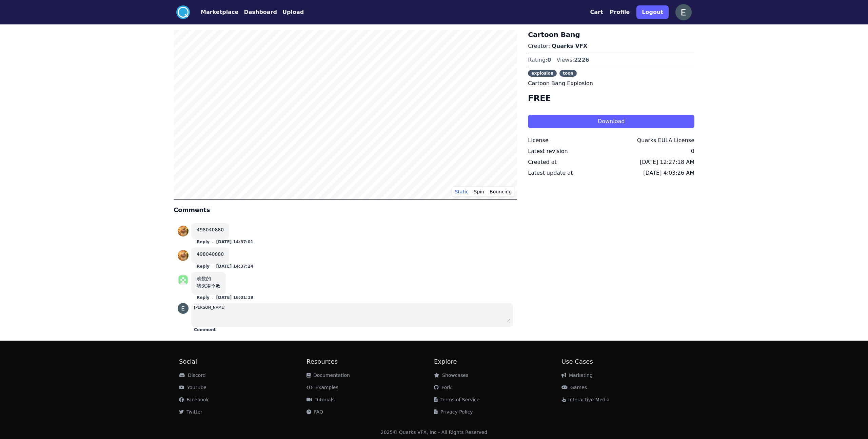 The image size is (868, 439). I want to click on div: 2025 © Quarks VFX, Inc - All Rights Reserved, so click(434, 432).